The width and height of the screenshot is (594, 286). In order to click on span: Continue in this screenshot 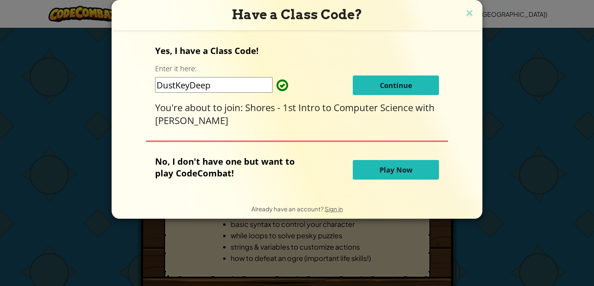, I will do `click(396, 85)`.